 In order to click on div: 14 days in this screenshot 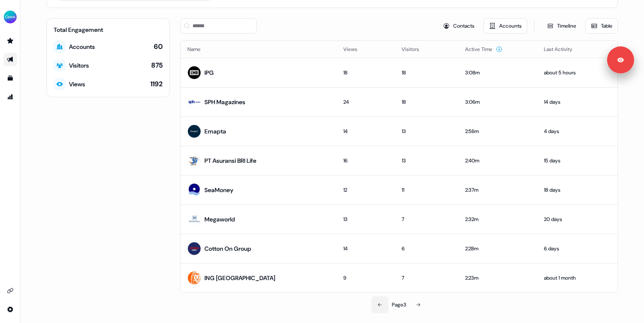, I will do `click(577, 102)`.